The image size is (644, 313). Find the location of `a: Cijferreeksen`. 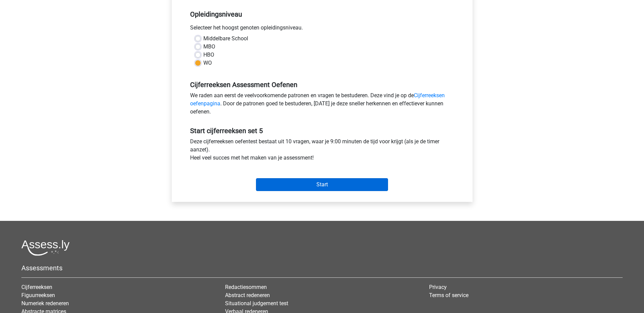

a: Cijferreeksen is located at coordinates (37, 287).